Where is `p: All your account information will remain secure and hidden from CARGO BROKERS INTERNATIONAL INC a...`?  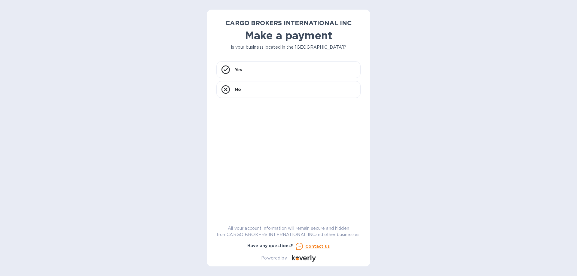
p: All your account information will remain secure and hidden from CARGO BROKERS INTERNATIONAL INC a... is located at coordinates (289, 232).